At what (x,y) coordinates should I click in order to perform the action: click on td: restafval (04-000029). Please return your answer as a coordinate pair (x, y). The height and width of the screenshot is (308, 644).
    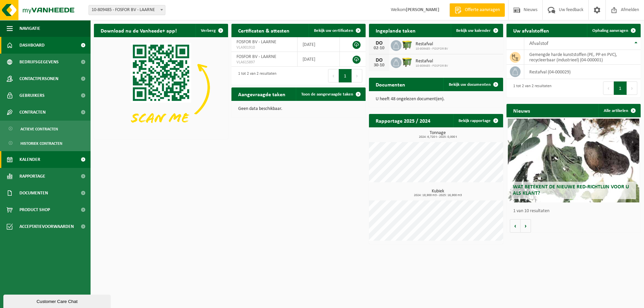
    Looking at the image, I should click on (582, 71).